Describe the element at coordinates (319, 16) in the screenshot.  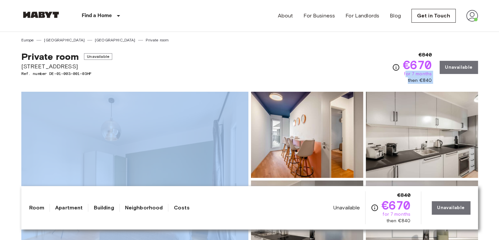
I see `a: For Business` at that location.